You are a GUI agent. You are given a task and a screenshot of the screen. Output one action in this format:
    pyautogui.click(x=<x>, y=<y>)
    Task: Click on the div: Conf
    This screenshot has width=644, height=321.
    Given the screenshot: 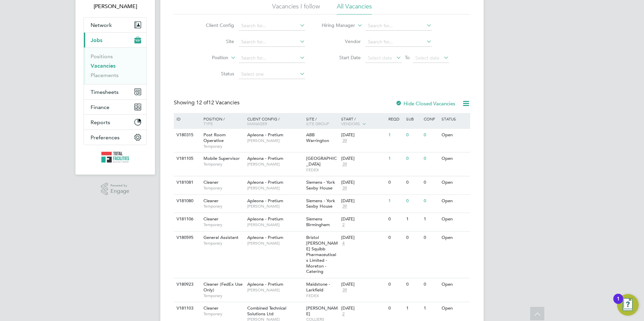 What is the action you would take?
    pyautogui.click(x=431, y=119)
    